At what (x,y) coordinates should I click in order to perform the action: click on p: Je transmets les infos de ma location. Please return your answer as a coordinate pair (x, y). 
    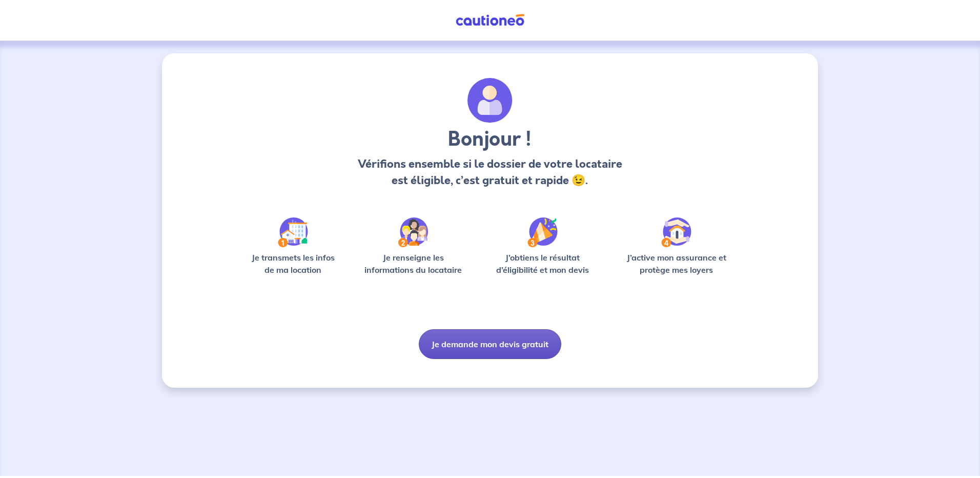
    Looking at the image, I should click on (293, 264).